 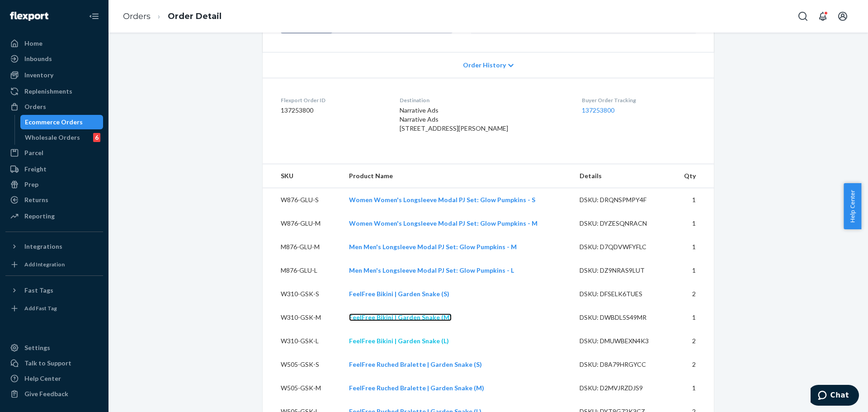 I want to click on button: Open account menu, so click(x=843, y=16).